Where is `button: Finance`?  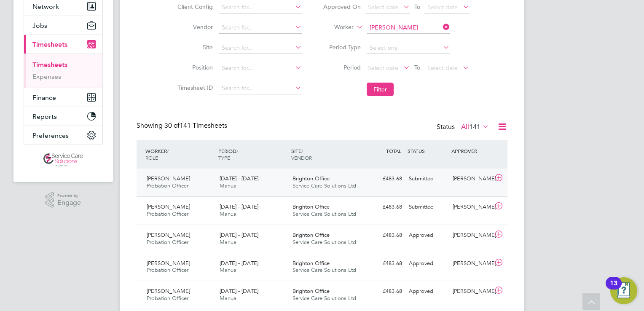
button: Finance is located at coordinates (64, 98).